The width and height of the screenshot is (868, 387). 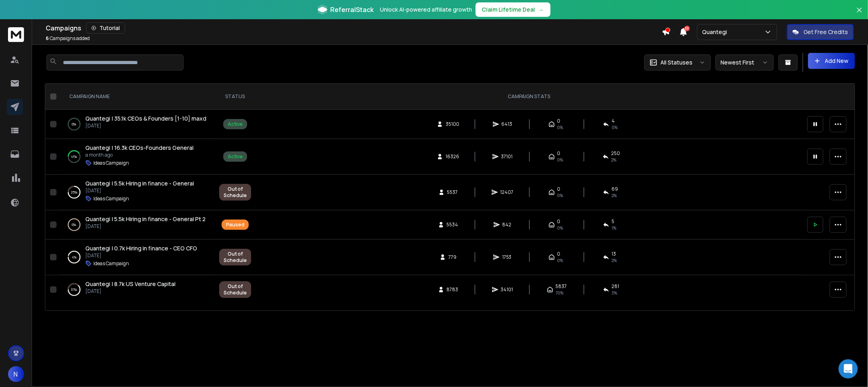 I want to click on span: 34101, so click(x=507, y=290).